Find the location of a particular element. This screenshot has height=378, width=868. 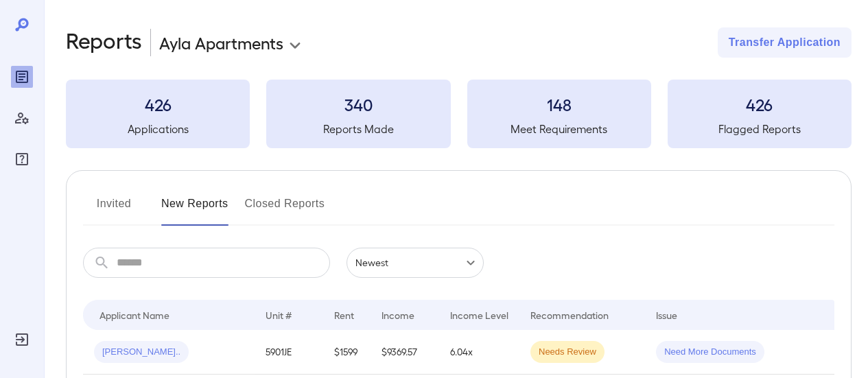

div: Log Out is located at coordinates (22, 340).